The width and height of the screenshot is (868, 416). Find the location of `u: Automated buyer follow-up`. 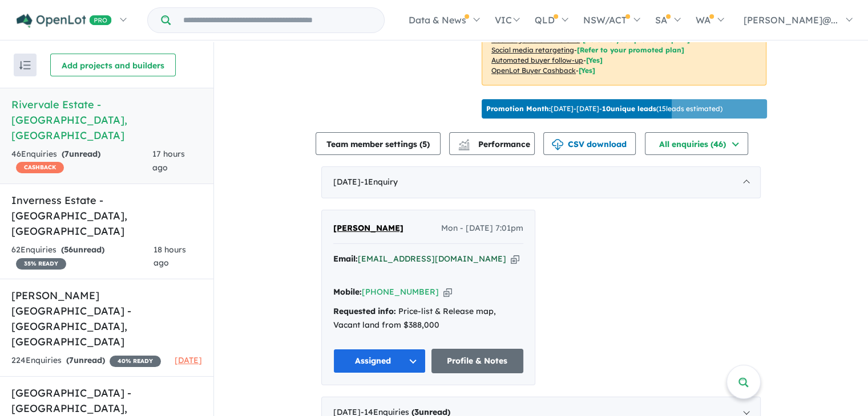

u: Automated buyer follow-up is located at coordinates (536, 60).